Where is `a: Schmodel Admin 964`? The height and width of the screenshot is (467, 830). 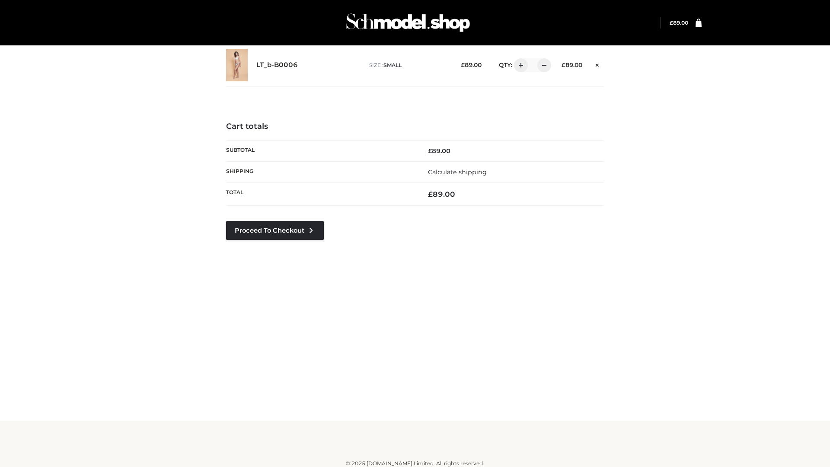
a: Schmodel Admin 964 is located at coordinates (408, 22).